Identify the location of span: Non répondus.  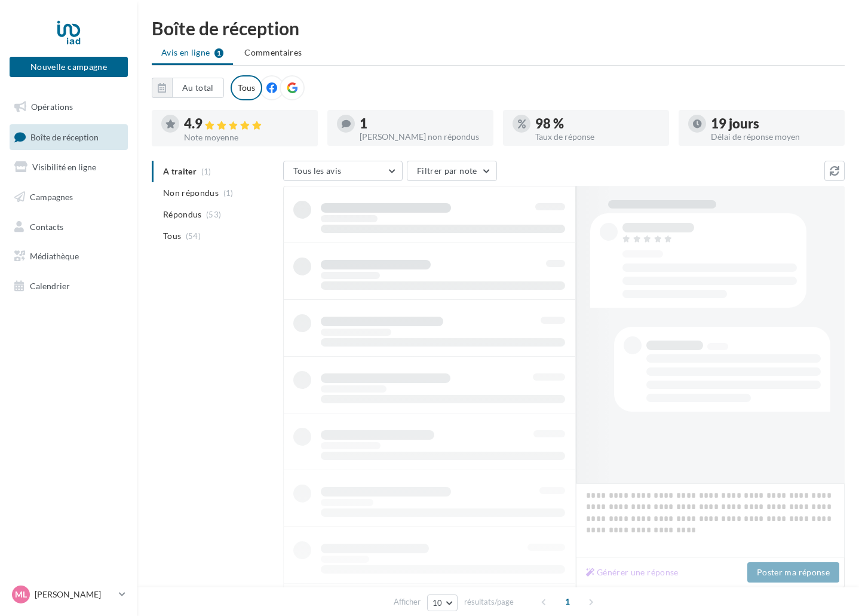
(191, 193).